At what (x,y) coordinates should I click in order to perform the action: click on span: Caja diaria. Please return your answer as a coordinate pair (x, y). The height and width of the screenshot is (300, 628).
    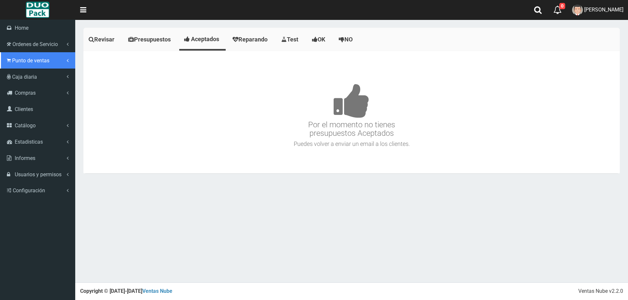
    Looking at the image, I should click on (25, 77).